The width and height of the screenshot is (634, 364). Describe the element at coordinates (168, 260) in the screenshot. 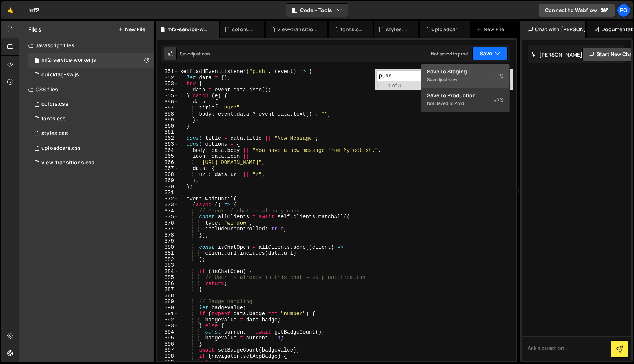

I see `div: 382` at that location.